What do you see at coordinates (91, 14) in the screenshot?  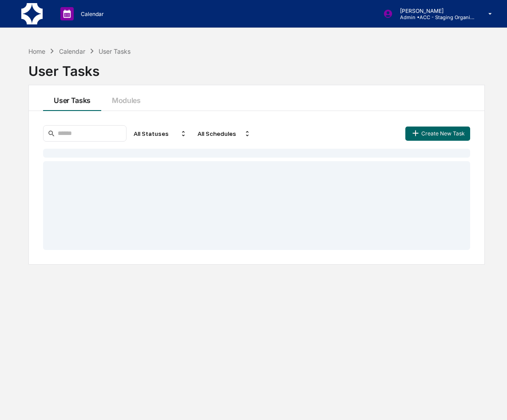 I see `p: Calendar` at bounding box center [91, 14].